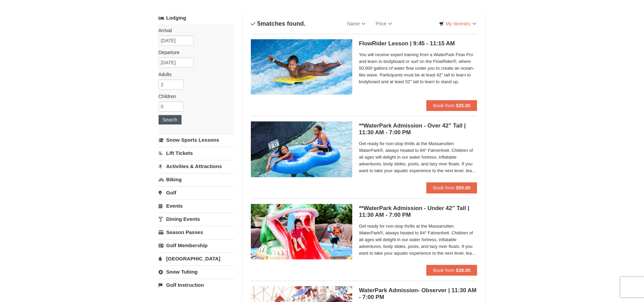 The height and width of the screenshot is (302, 644). Describe the element at coordinates (194, 74) in the screenshot. I see `label: Adults` at that location.